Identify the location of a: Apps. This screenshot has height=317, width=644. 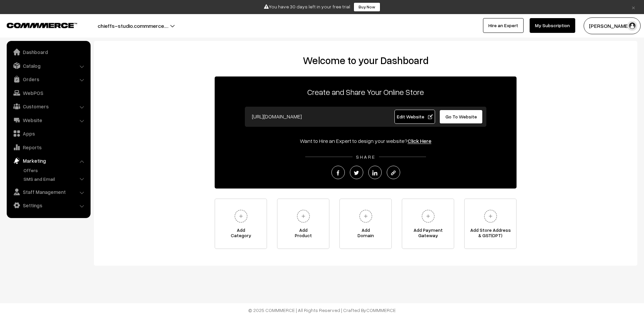
(49, 133).